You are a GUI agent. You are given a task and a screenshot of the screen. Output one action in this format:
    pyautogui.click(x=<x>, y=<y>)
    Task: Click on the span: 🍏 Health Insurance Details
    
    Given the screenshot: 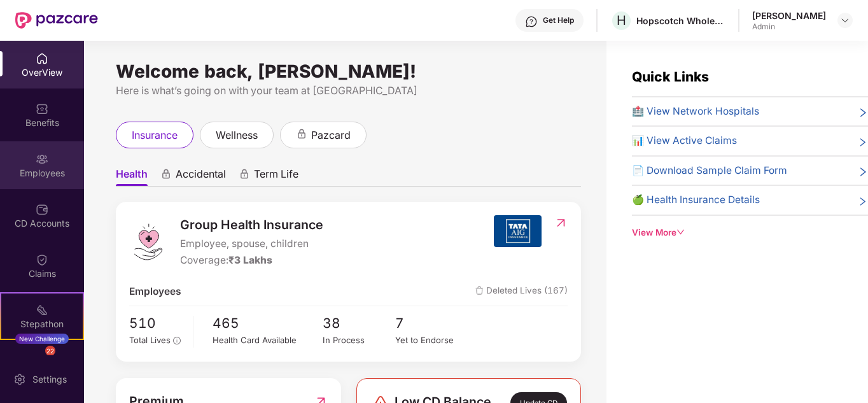 What is the action you would take?
    pyautogui.click(x=695, y=200)
    